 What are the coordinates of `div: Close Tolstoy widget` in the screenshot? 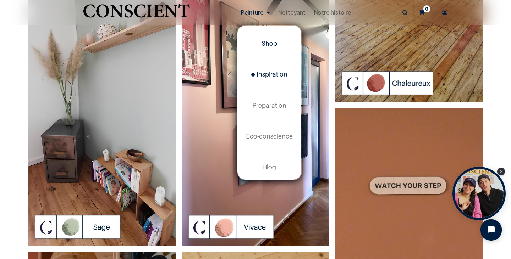 It's located at (501, 172).